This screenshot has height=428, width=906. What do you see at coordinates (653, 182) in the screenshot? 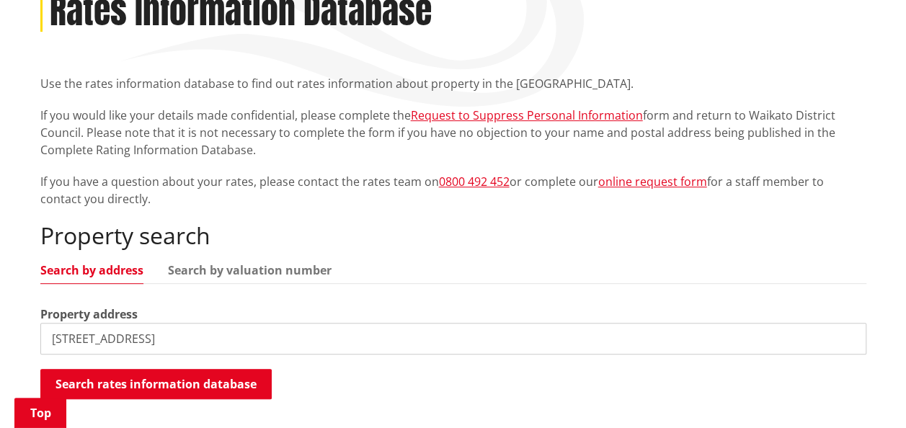
I see `a: online request form` at bounding box center [653, 182].